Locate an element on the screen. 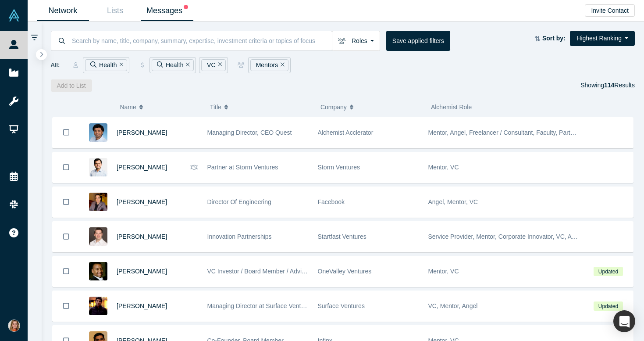 Image resolution: width=644 pixels, height=341 pixels. a: Lists is located at coordinates (115, 11).